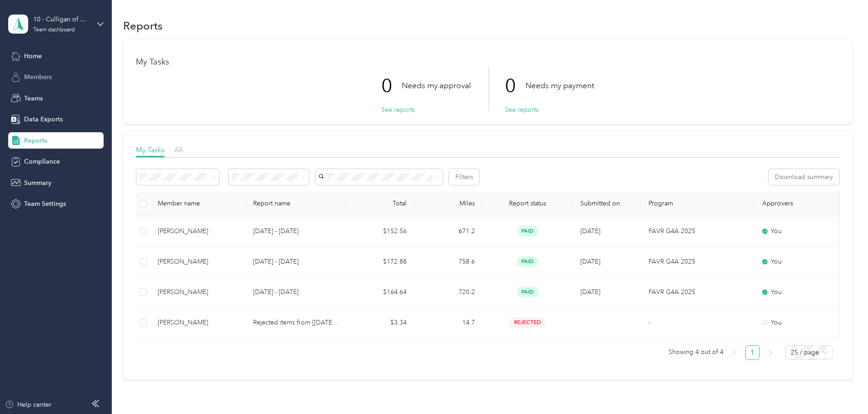  I want to click on th: Approvers, so click(800, 204).